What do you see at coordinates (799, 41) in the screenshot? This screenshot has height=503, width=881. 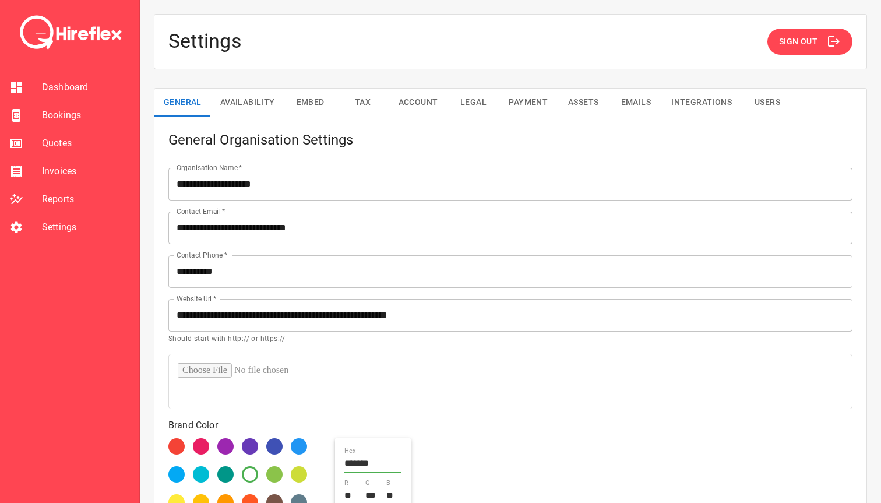 I see `span: Sign Out` at bounding box center [799, 41].